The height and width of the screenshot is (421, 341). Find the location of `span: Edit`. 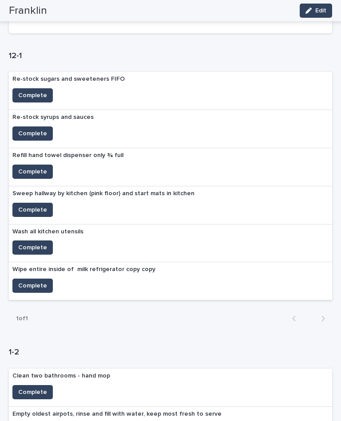

span: Edit is located at coordinates (320, 11).